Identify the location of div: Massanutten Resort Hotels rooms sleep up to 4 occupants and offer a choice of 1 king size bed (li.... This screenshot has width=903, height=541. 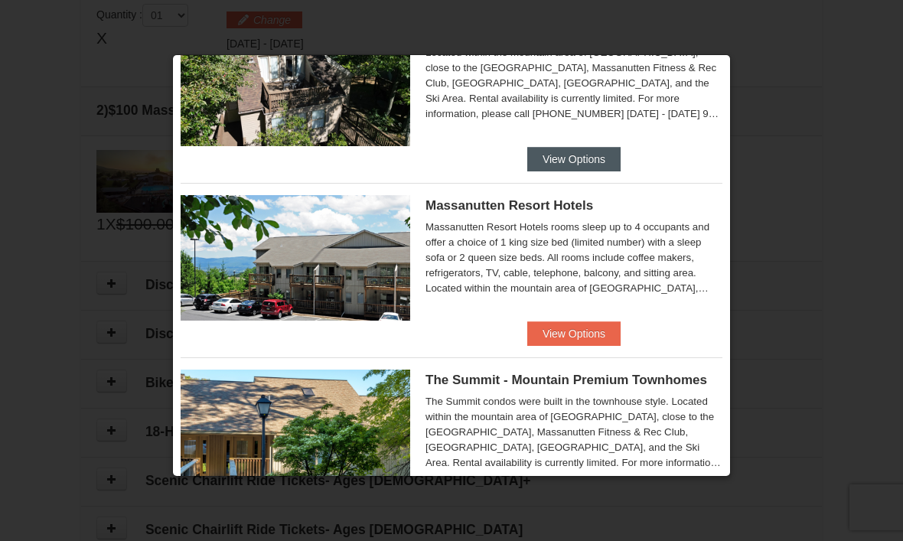
(574, 258).